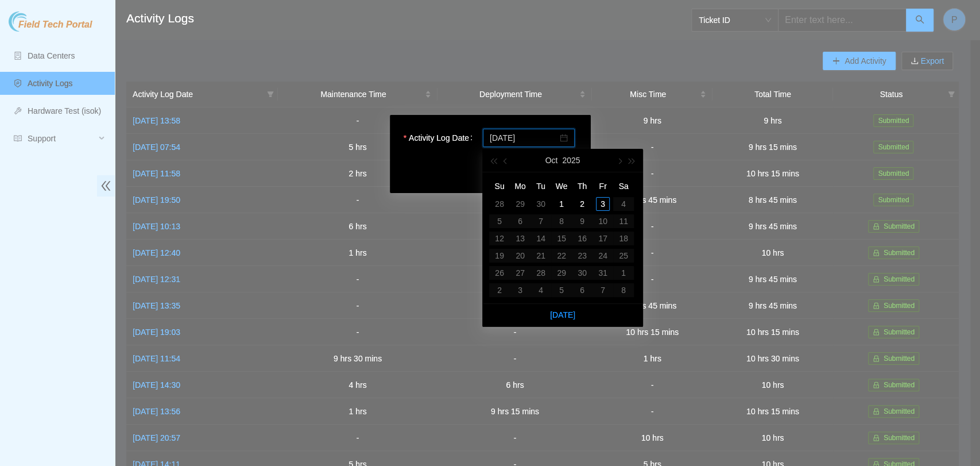 The image size is (980, 466). What do you see at coordinates (582, 204) in the screenshot?
I see `td: 2025-10-02` at bounding box center [582, 204].